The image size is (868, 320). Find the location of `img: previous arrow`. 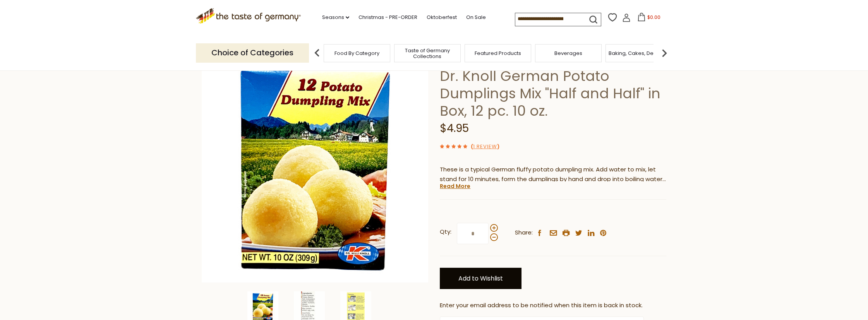

img: previous arrow is located at coordinates (317, 53).